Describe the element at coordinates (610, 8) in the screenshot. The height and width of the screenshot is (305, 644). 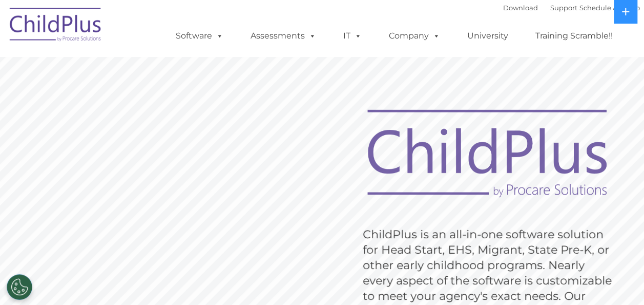
I see `a: Schedule A Demo` at that location.